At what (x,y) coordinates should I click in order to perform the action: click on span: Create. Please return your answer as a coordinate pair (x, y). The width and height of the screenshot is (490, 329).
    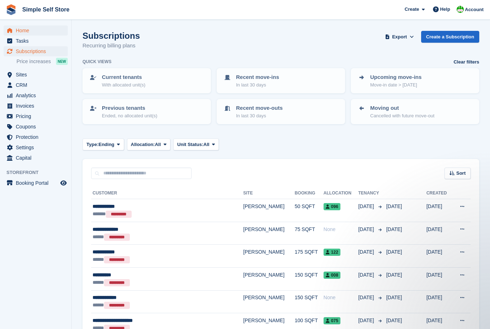
    Looking at the image, I should click on (412, 9).